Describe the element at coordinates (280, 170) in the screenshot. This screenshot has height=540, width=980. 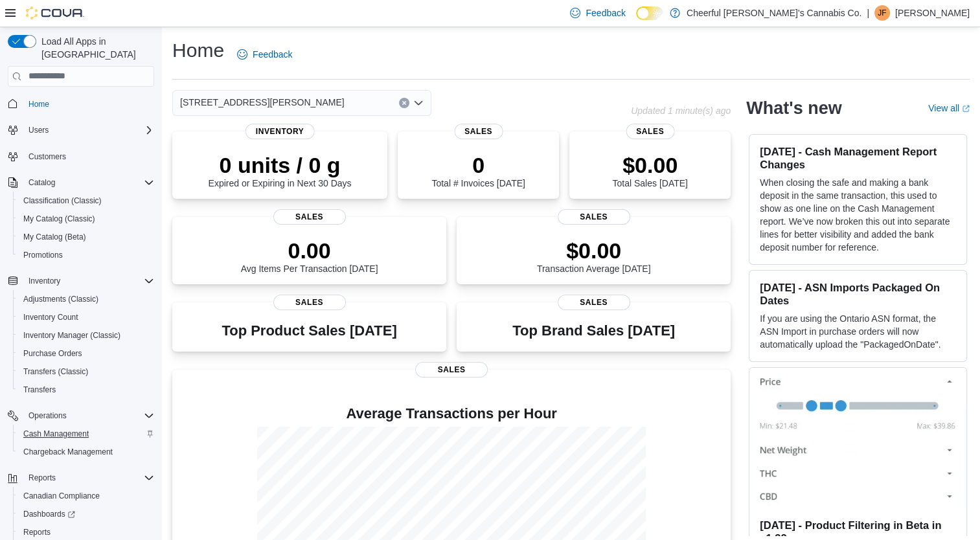
I see `div: Expired or Expiring in Next 30 Days` at that location.